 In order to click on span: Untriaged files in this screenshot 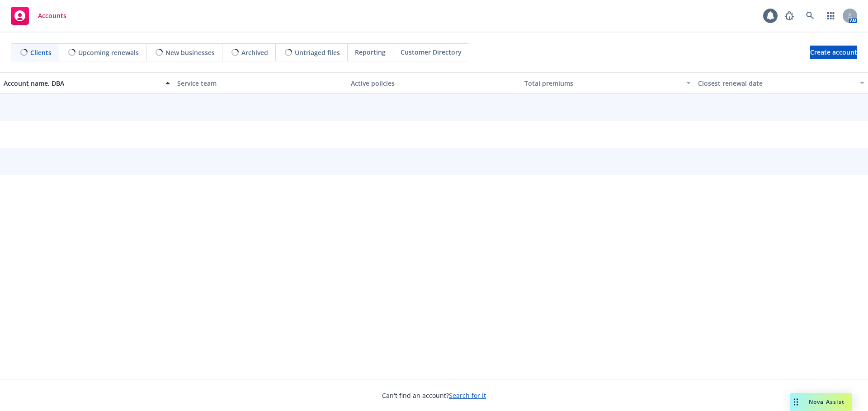, I will do `click(318, 52)`.